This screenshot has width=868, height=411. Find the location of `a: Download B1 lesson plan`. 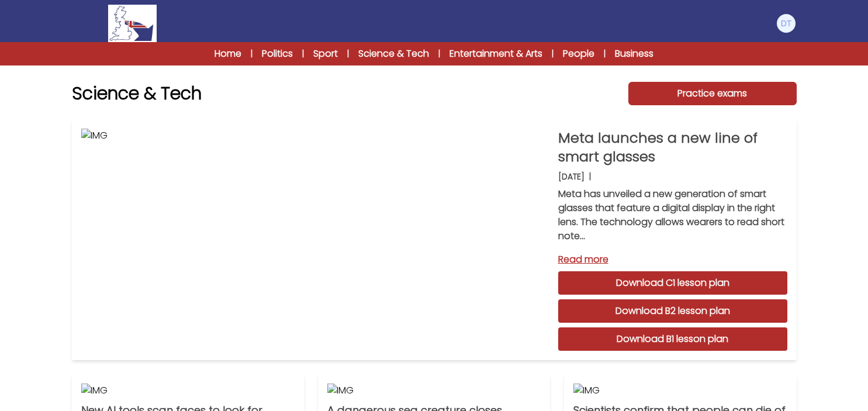

a: Download B1 lesson plan is located at coordinates (673, 339).